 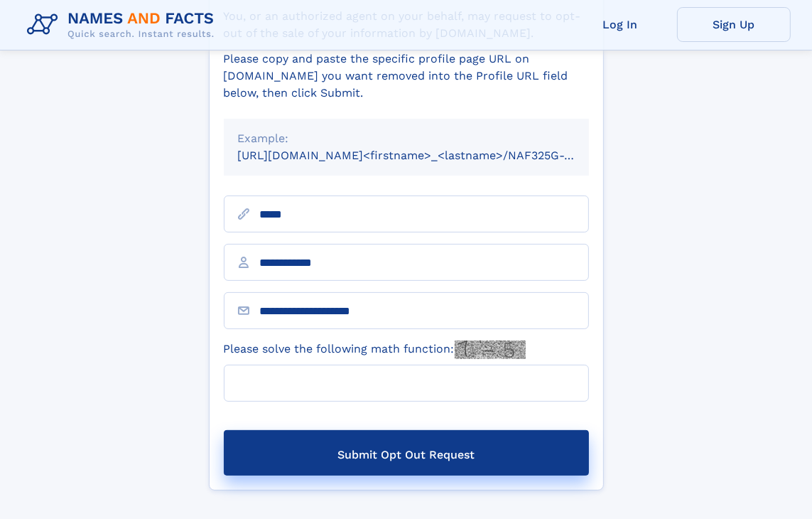 What do you see at coordinates (374, 349) in the screenshot?
I see `label: Please solve the following math function:` at bounding box center [374, 349].